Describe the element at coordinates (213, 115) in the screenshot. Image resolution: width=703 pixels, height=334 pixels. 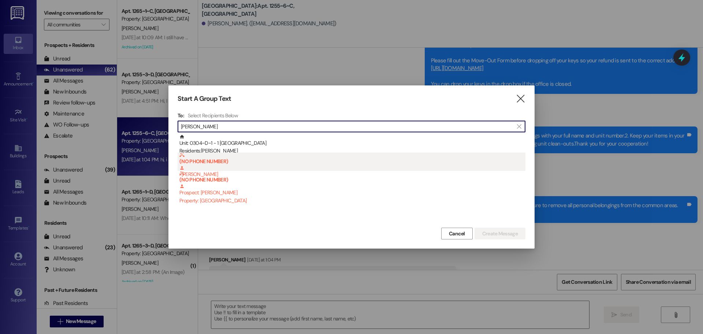
I see `h4: Select Recipients Below` at that location.